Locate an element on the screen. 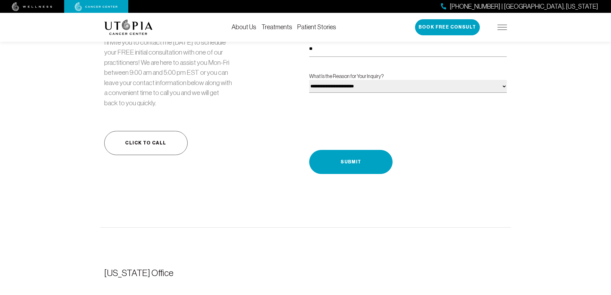  img: logo is located at coordinates (128, 27).